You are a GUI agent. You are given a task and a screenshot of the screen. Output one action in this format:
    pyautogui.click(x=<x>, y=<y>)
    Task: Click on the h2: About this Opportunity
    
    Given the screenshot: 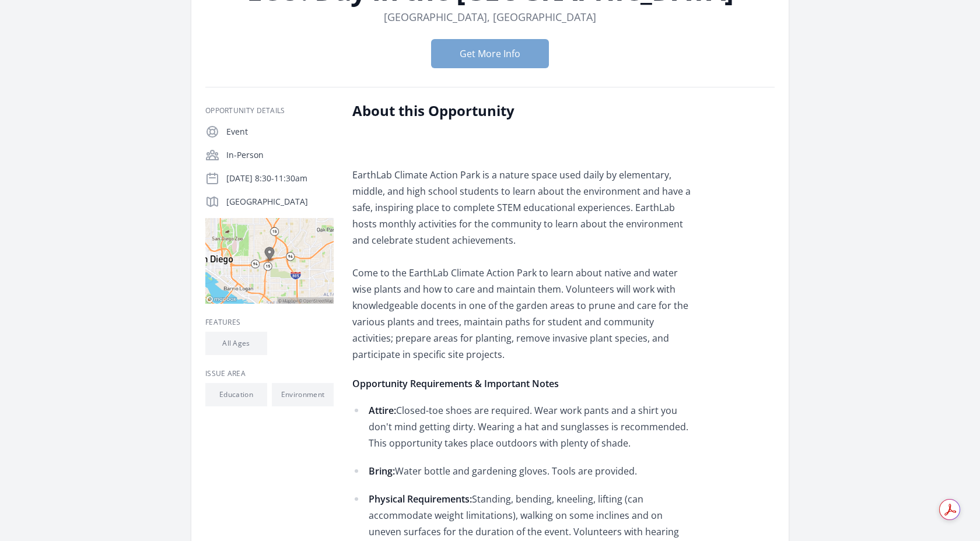 What is the action you would take?
    pyautogui.click(x=522, y=111)
    